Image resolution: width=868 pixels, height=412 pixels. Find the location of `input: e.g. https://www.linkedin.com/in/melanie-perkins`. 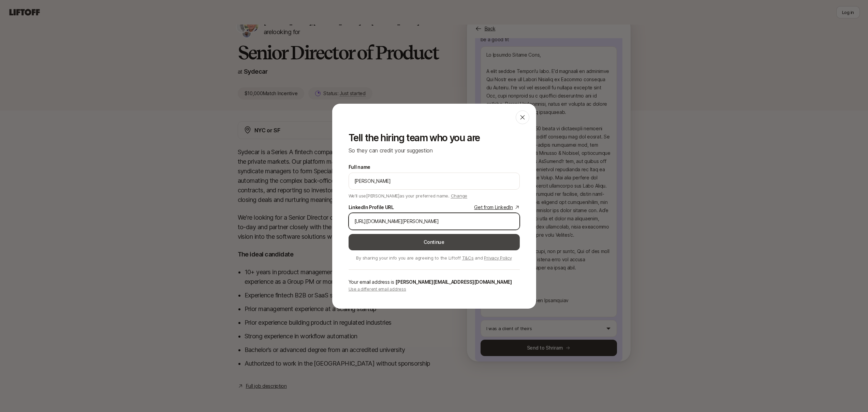

input: e.g. https://www.linkedin.com/in/melanie-perkins is located at coordinates (434, 221).